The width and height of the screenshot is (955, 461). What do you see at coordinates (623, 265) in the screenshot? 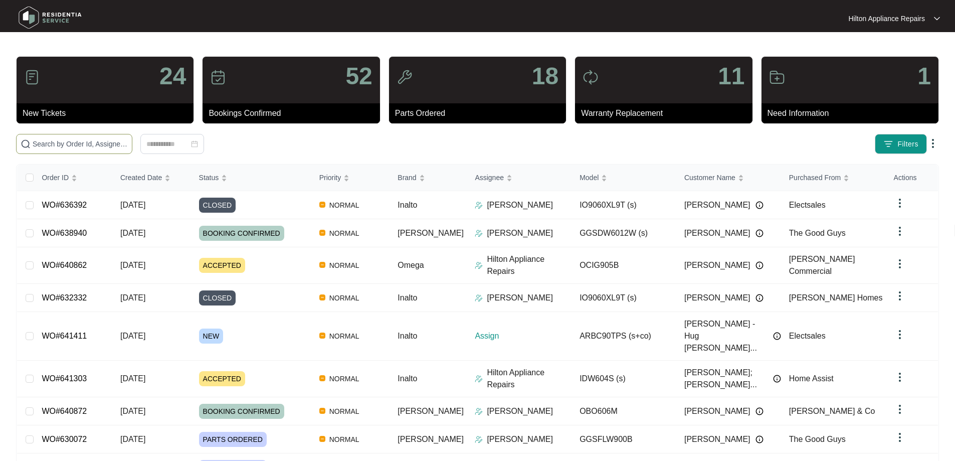
I see `td: OCIG905B` at bounding box center [623, 265].